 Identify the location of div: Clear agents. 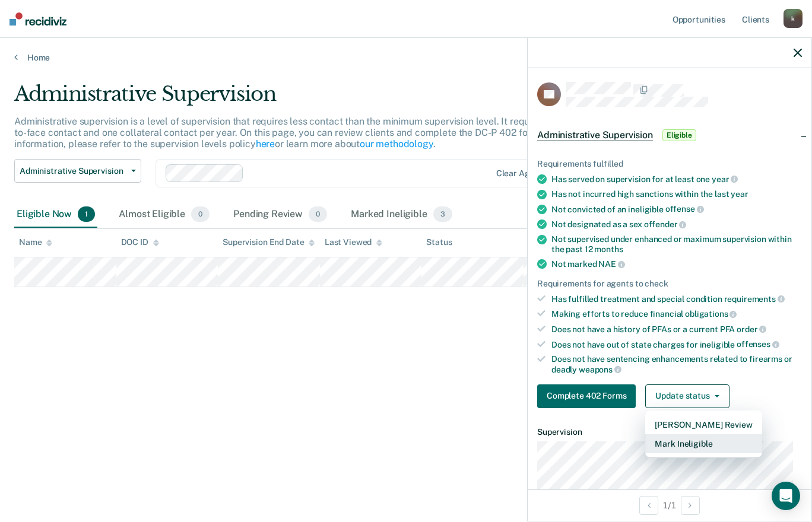
(521, 173).